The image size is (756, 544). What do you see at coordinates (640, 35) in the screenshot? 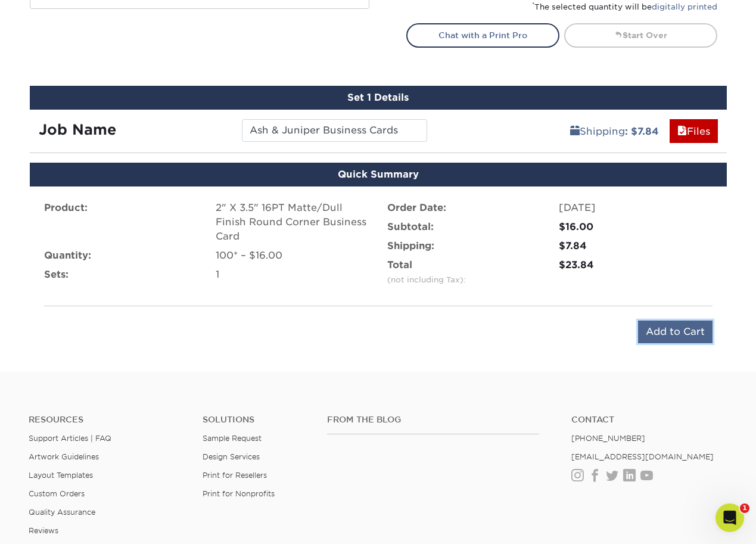
I see `a: Start Over` at bounding box center [640, 35].